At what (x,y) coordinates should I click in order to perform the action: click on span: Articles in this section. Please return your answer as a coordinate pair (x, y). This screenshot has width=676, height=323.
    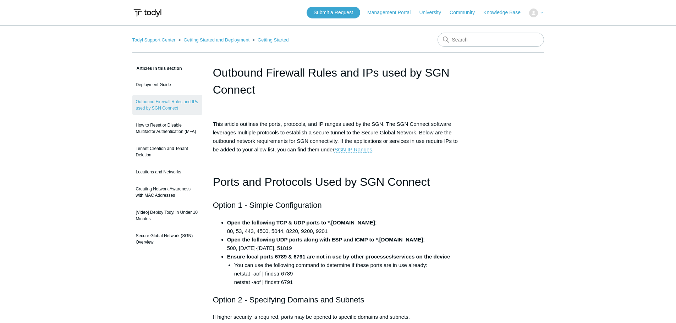
    Looking at the image, I should click on (157, 69).